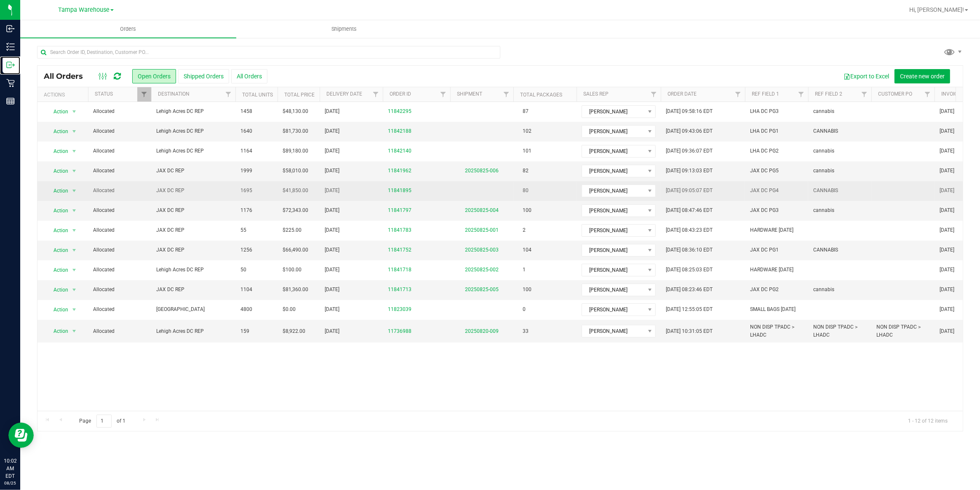 This screenshot has width=980, height=490. What do you see at coordinates (765, 289) in the screenshot?
I see `span: JAX DC PG2` at bounding box center [765, 289].